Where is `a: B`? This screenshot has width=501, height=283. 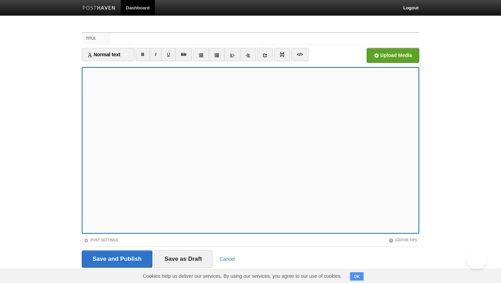
a: B is located at coordinates (143, 55).